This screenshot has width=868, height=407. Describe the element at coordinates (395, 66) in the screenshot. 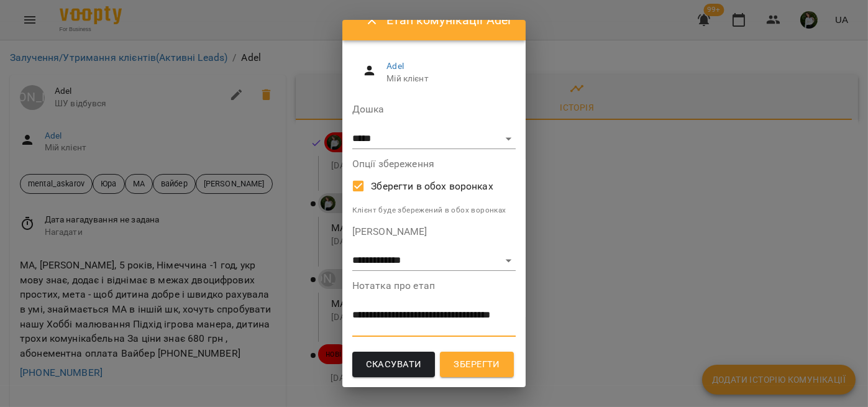

I see `a: Adel` at that location.